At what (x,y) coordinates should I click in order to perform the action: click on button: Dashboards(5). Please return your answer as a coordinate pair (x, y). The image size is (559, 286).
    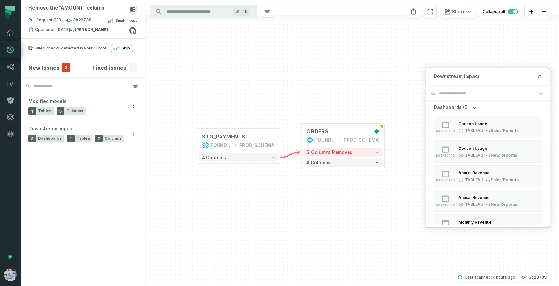
    Looking at the image, I should click on (456, 107).